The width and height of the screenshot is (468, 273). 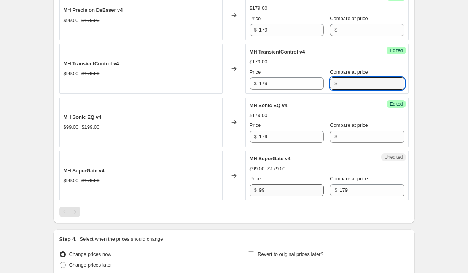 What do you see at coordinates (290, 254) in the screenshot?
I see `span: Revert to original prices later?` at bounding box center [290, 254].